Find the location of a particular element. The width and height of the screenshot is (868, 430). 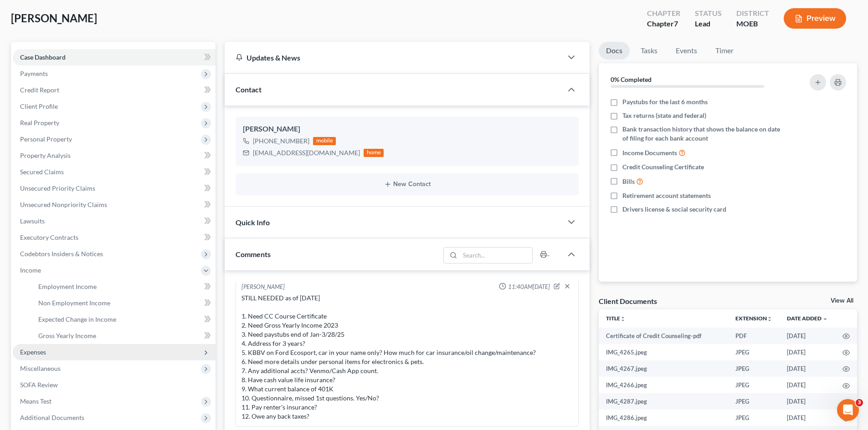

td: PDF is located at coordinates (754, 336).